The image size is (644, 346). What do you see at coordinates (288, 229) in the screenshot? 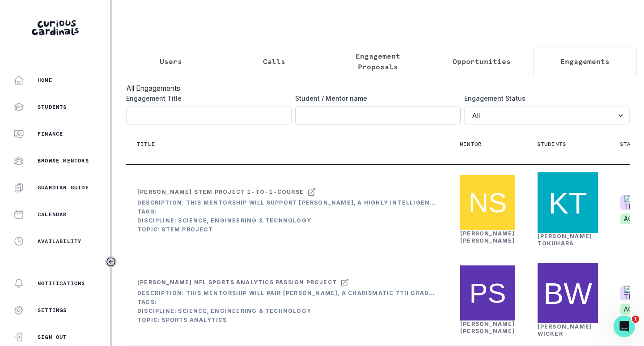
I see `div: Topic: STEM Project` at bounding box center [288, 229].